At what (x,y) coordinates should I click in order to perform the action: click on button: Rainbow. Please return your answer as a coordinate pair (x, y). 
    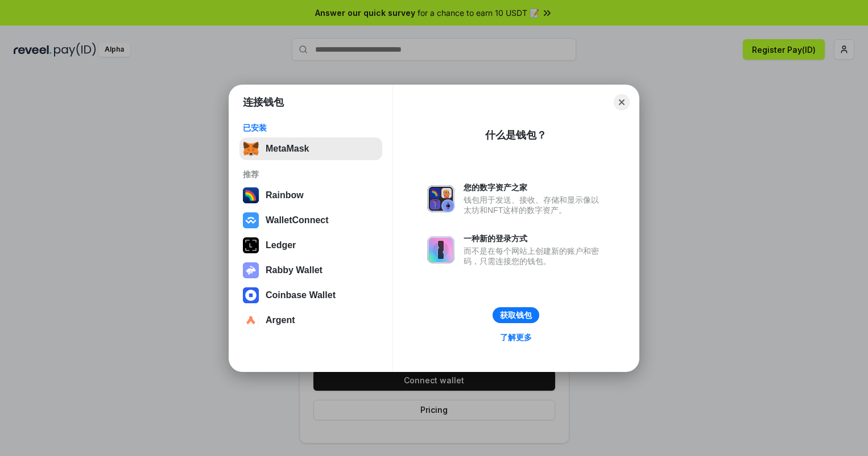
    Looking at the image, I should click on (310, 196).